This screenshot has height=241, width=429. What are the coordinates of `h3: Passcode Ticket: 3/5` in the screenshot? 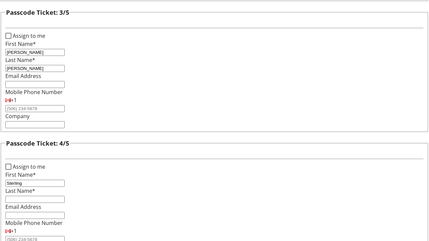 It's located at (38, 12).